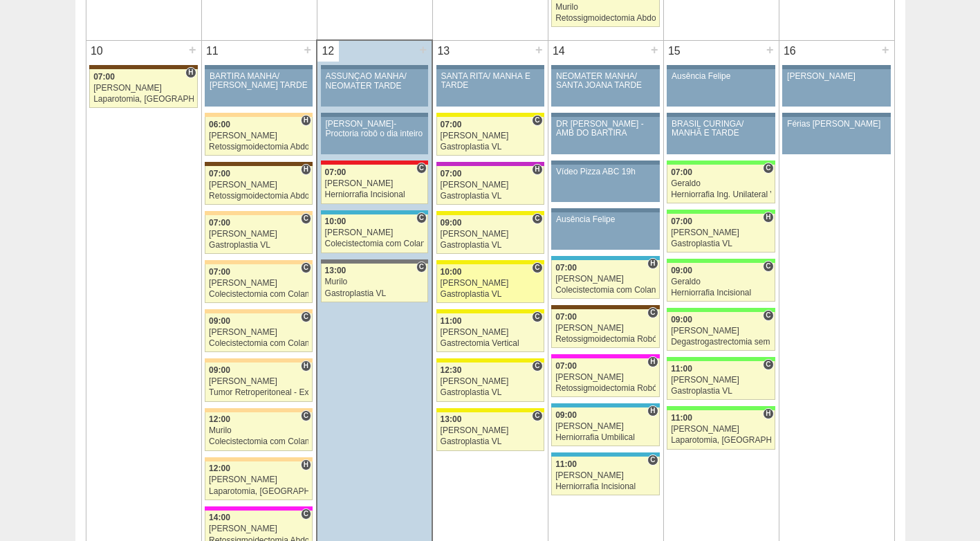  What do you see at coordinates (721, 136) in the screenshot?
I see `a: BRASIL CURINGA/ MANHÃ E TARDE` at bounding box center [721, 136].